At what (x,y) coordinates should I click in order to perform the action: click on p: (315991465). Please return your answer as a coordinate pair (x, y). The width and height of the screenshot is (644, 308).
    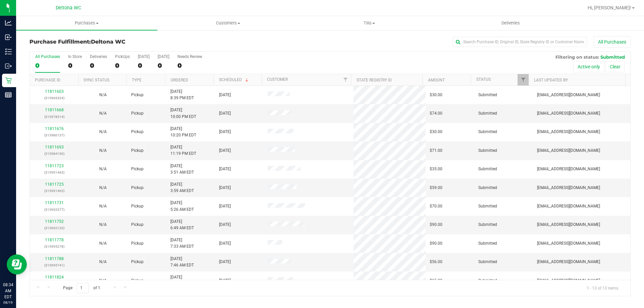
    Looking at the image, I should click on (54, 191).